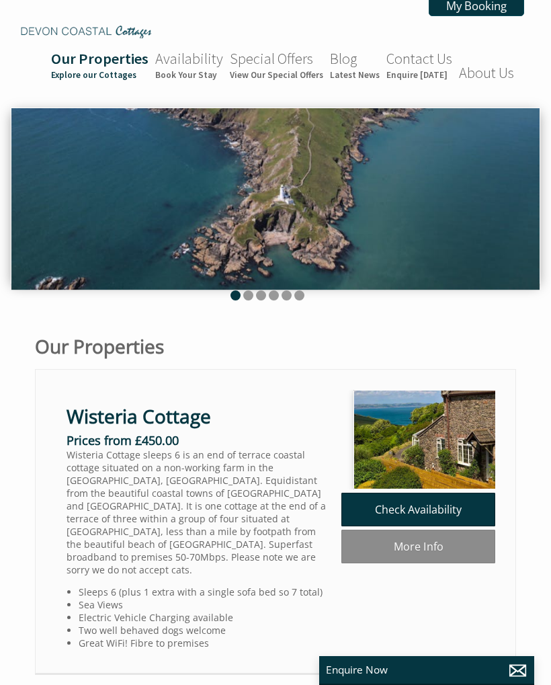 The width and height of the screenshot is (551, 685). What do you see at coordinates (99, 75) in the screenshot?
I see `small: Explore our Cottages` at bounding box center [99, 75].